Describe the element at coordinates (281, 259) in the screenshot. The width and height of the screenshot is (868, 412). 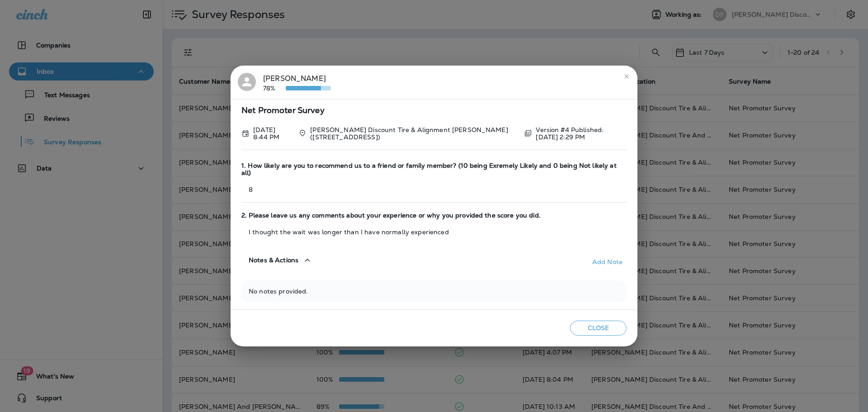
I see `button: Notes & Actions` at that location.